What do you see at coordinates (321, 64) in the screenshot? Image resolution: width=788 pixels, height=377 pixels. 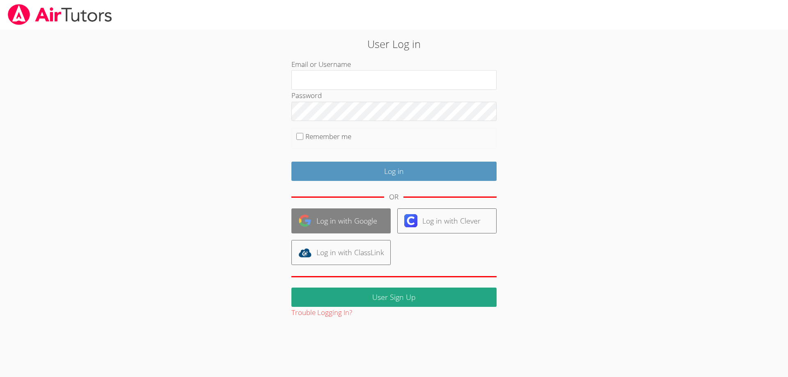 I see `label: Email or Username` at bounding box center [321, 64].